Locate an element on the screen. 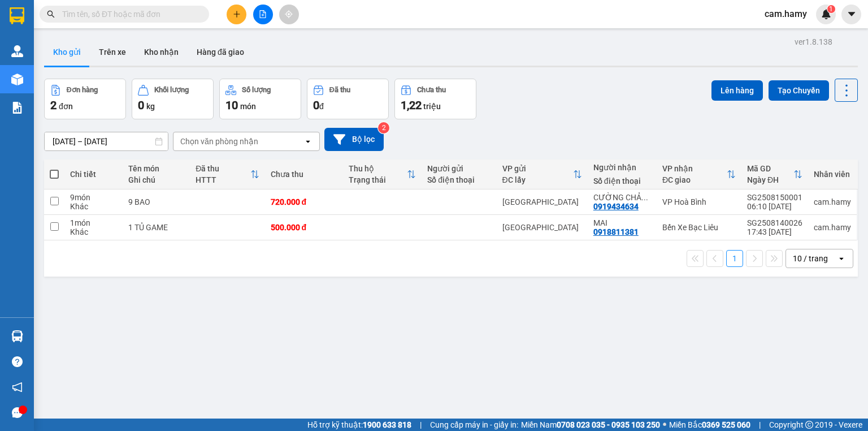 The height and width of the screenshot is (431, 868). div: 9 món is located at coordinates (93, 197).